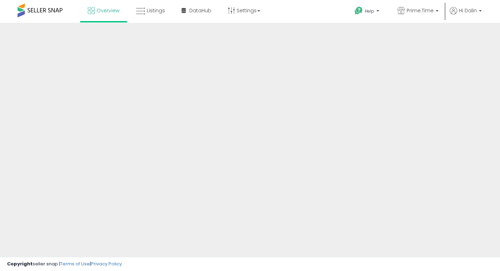 The image size is (500, 271). Describe the element at coordinates (367, 12) in the screenshot. I see `a: Help` at that location.